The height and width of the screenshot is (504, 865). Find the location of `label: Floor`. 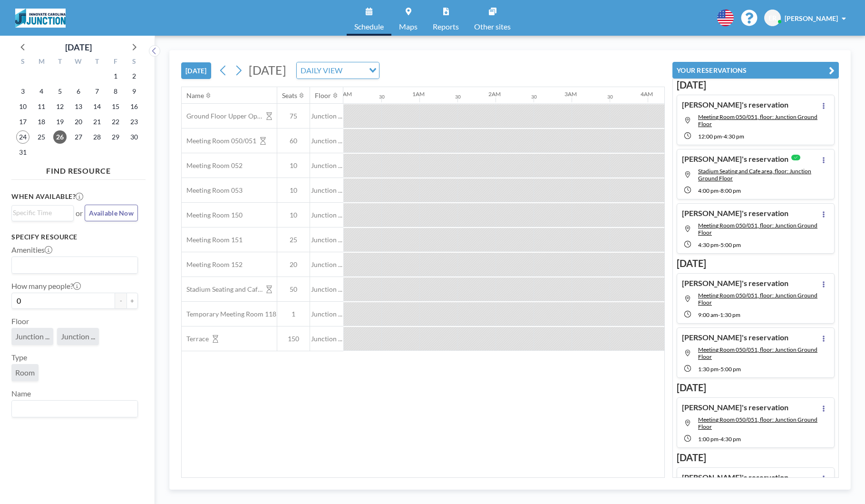

label: Floor is located at coordinates (20, 321).